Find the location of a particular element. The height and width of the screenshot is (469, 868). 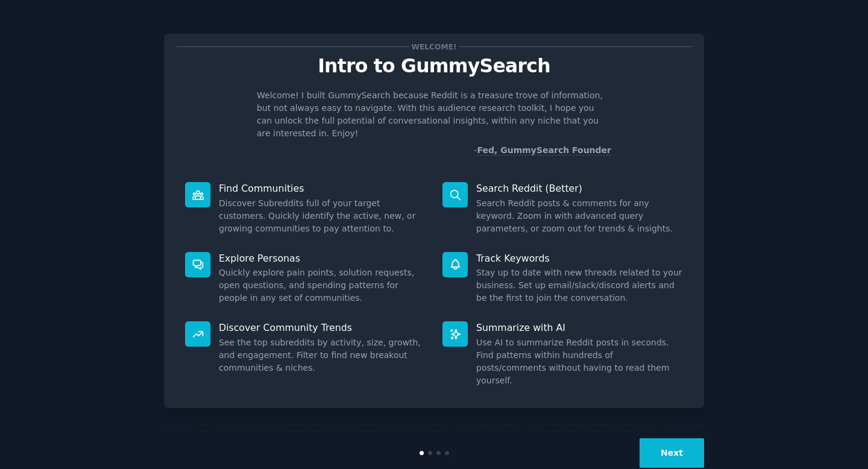

dd: Quickly explore pain points, solution requests, open questions, and spending patterns for people ... is located at coordinates (322, 285).